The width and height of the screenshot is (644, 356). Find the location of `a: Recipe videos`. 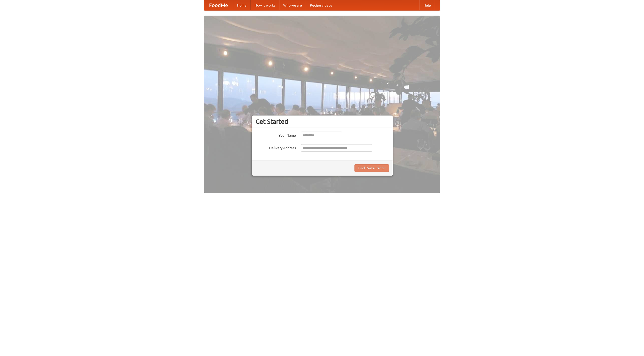

a: Recipe videos is located at coordinates (321, 5).